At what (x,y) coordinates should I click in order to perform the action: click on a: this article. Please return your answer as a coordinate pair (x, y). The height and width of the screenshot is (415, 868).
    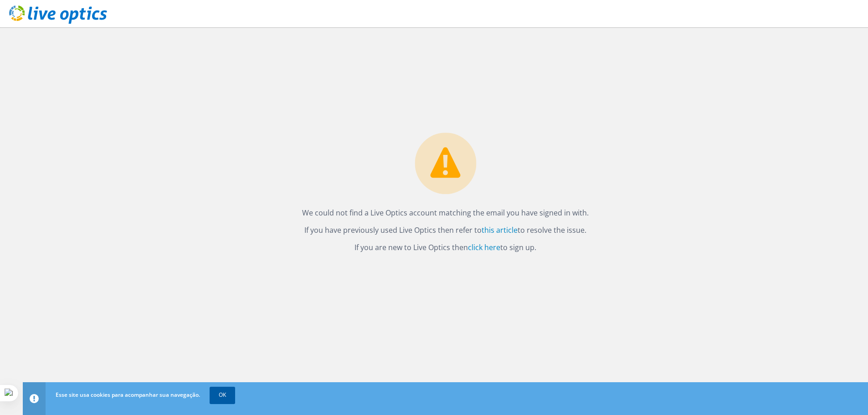
    Looking at the image, I should click on (499, 230).